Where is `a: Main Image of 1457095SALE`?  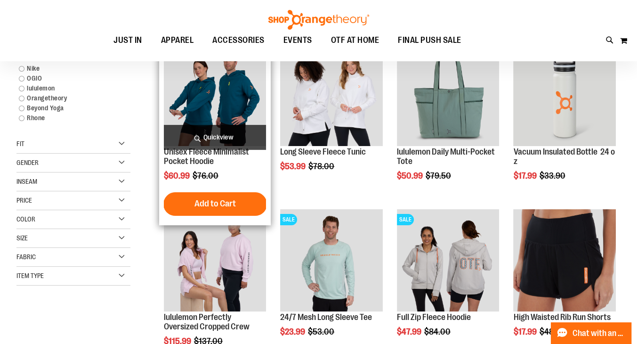 a: Main Image of 1457095SALE is located at coordinates (332, 261).